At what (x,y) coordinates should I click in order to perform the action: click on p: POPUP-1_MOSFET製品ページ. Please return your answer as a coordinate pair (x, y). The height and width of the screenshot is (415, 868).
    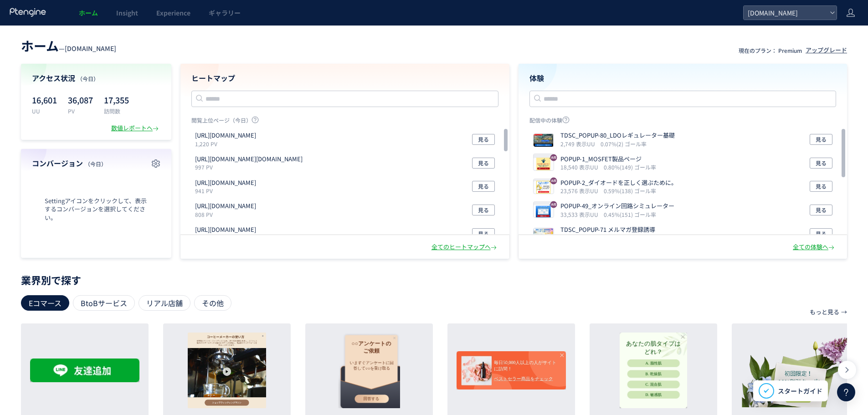
    Looking at the image, I should click on (607, 159).